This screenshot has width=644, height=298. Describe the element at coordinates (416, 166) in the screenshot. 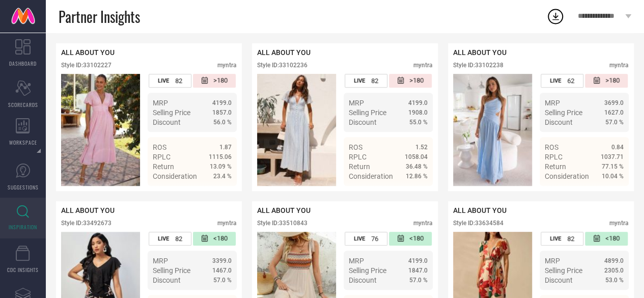

I see `span: 36.48 %` at that location.